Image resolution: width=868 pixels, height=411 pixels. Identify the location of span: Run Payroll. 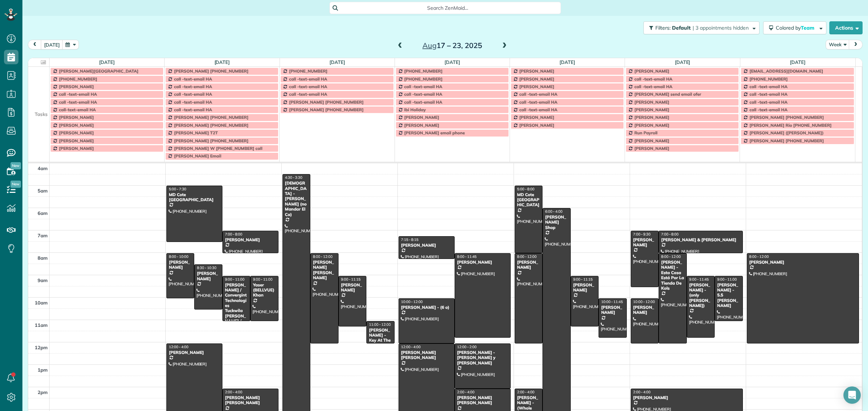
(646, 133).